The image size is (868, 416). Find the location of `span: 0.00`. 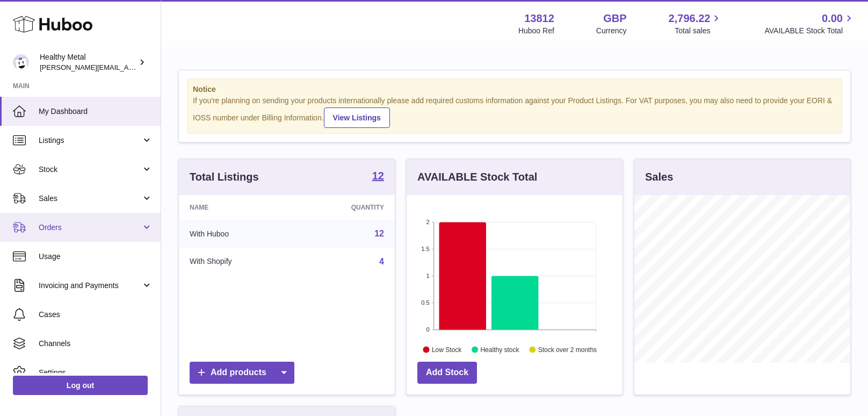

span: 0.00 is located at coordinates (832, 18).